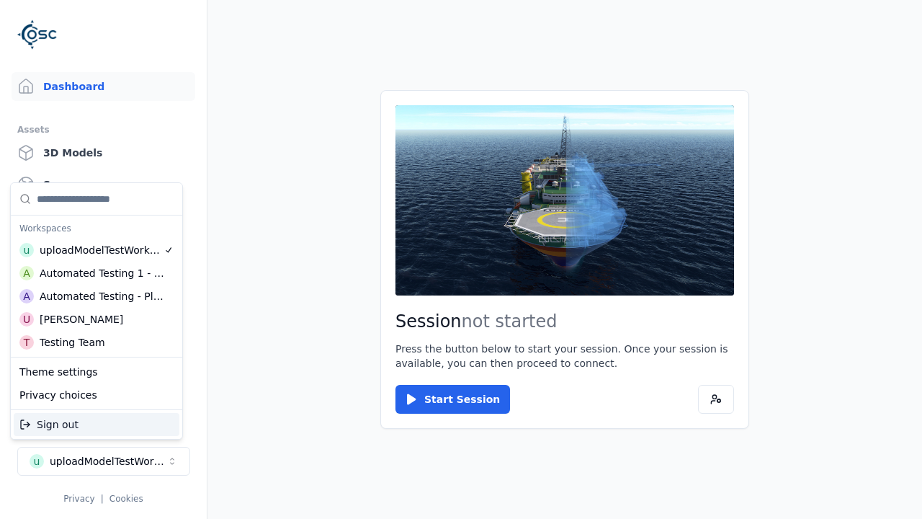 This screenshot has width=922, height=519. I want to click on div: uploadModelTestWorkspace, so click(102, 250).